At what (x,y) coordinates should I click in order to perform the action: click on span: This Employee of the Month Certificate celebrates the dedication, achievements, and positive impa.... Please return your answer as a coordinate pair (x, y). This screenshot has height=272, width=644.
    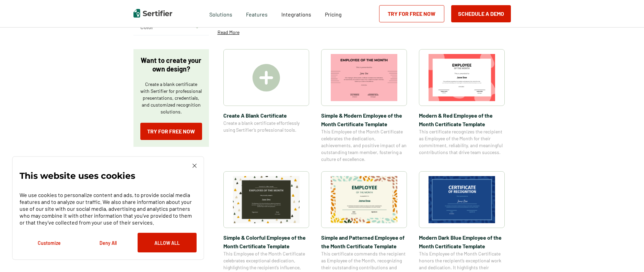
    Looking at the image, I should click on (363, 145).